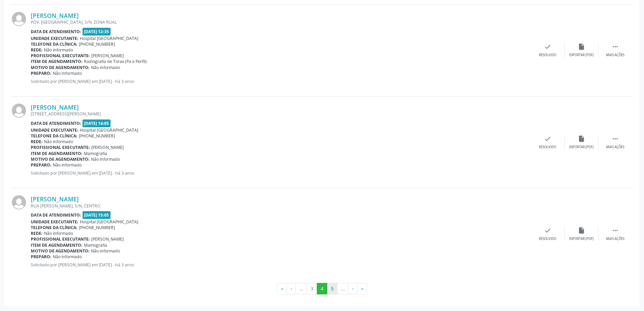 This screenshot has height=311, width=644. I want to click on span: Radiografia de Torax (Pa e Perfil), so click(115, 61).